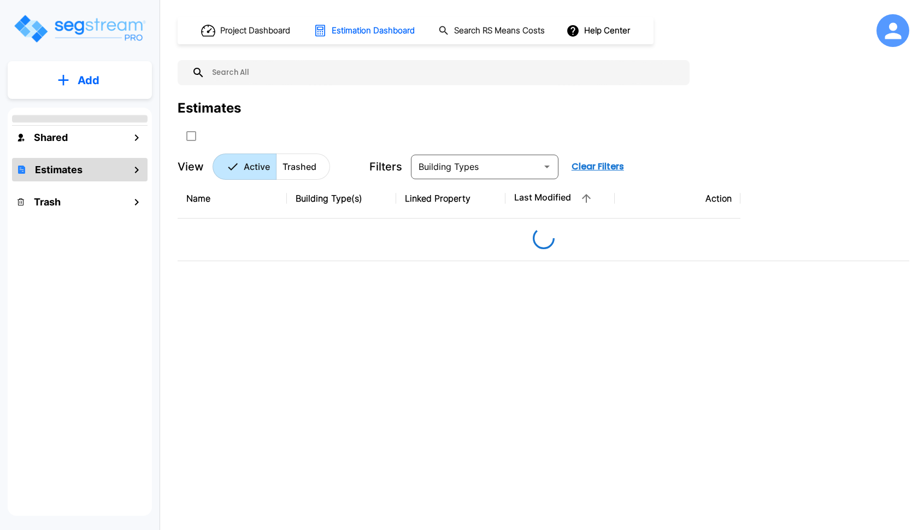 The image size is (918, 530). What do you see at coordinates (89, 80) in the screenshot?
I see `p: Add` at bounding box center [89, 80].